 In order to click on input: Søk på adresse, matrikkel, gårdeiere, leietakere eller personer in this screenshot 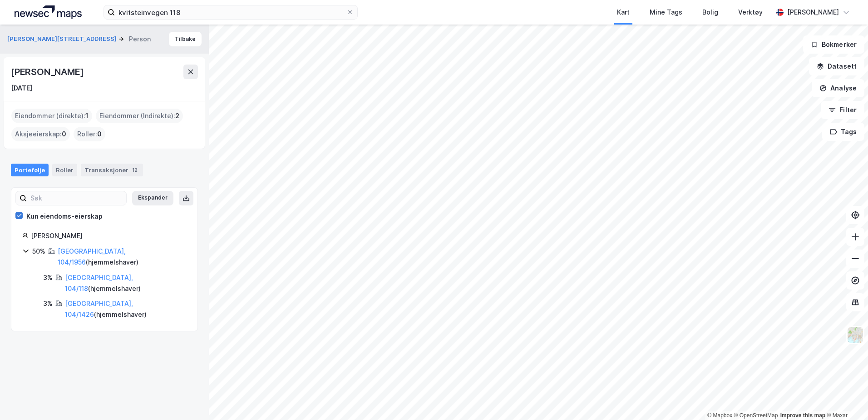, I will do `click(230, 12)`.